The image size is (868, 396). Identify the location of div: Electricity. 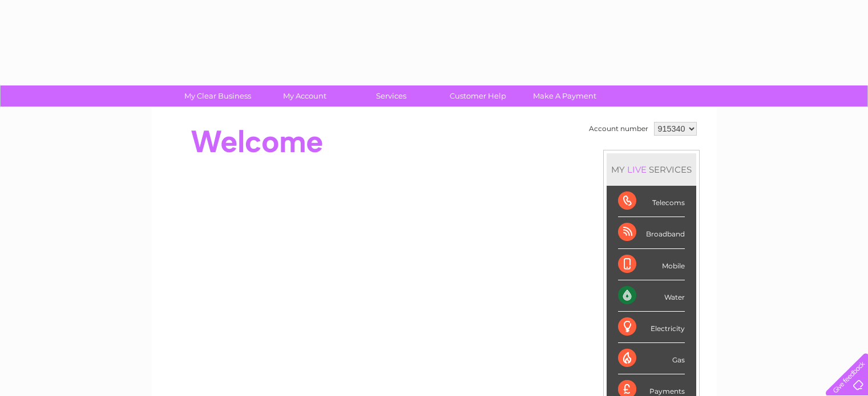
(652, 328).